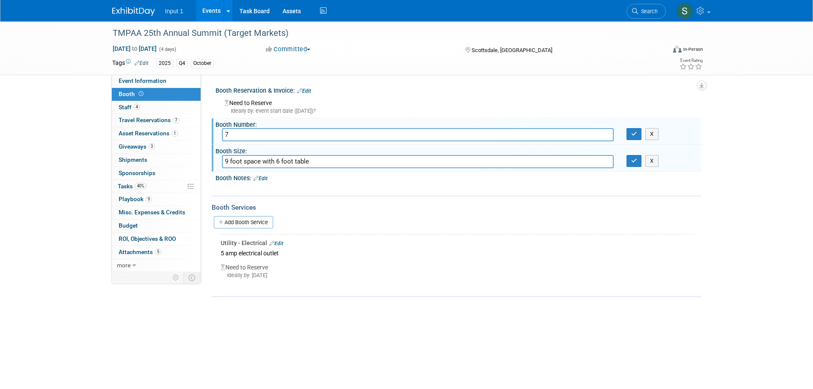 The height and width of the screenshot is (389, 813). What do you see at coordinates (135, 199) in the screenshot?
I see `span: Playbook` at bounding box center [135, 199].